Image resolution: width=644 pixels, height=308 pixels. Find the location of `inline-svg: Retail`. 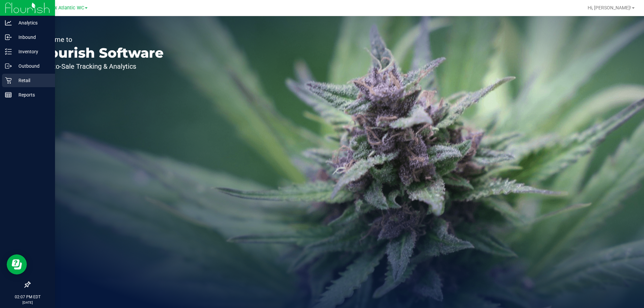

inline-svg: Retail is located at coordinates (8, 81).